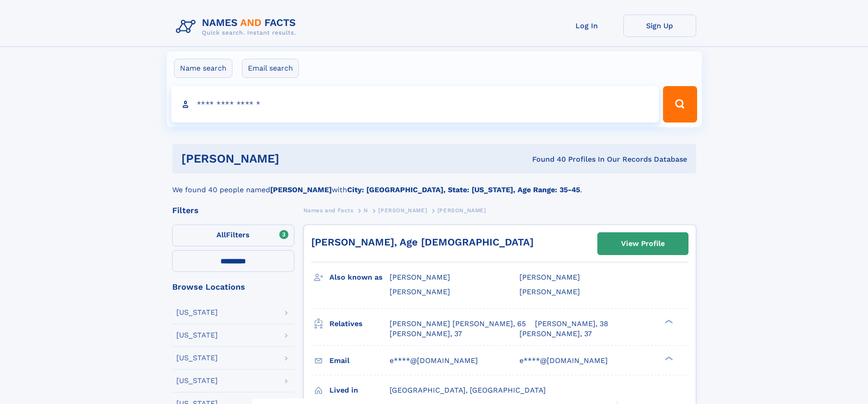  What do you see at coordinates (203, 68) in the screenshot?
I see `label: Name search` at bounding box center [203, 68].